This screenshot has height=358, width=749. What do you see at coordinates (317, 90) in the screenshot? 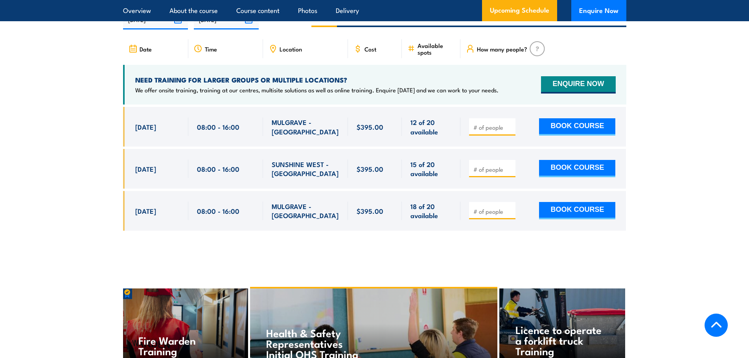
I see `p: We offer onsite training, training at our centres, multisite solutions as well as online training...` at bounding box center [317, 90].